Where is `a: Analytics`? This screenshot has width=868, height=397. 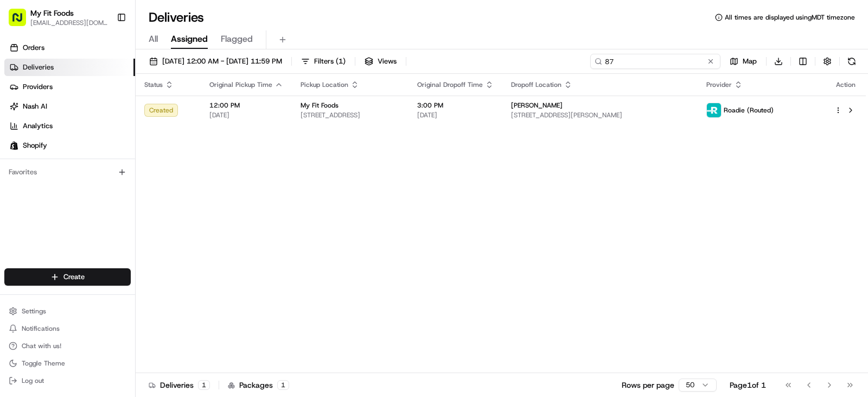 a: Analytics is located at coordinates (69, 126).